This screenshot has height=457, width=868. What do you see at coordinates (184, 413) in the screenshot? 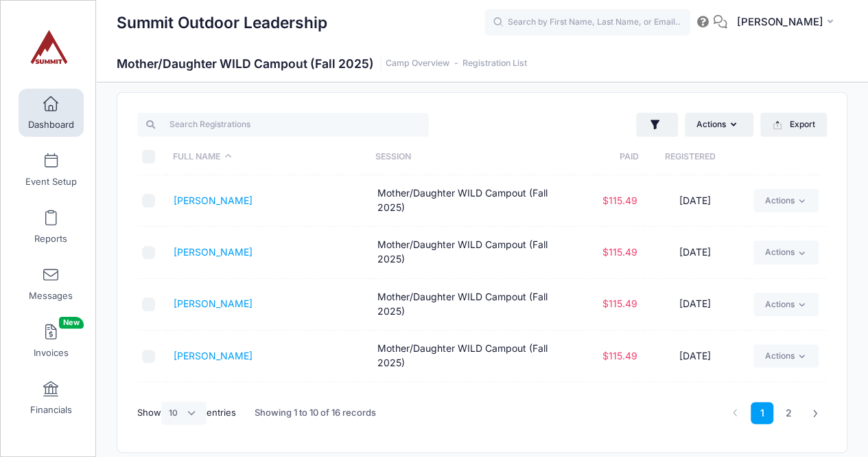
I see `select: Showentries` at bounding box center [184, 413].